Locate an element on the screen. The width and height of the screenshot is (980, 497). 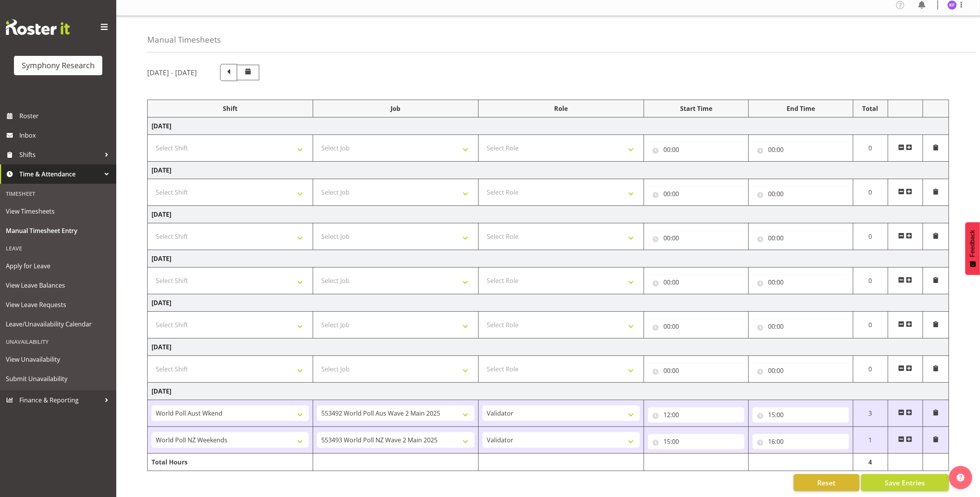
span: Submit Unavailability is located at coordinates (58, 379).